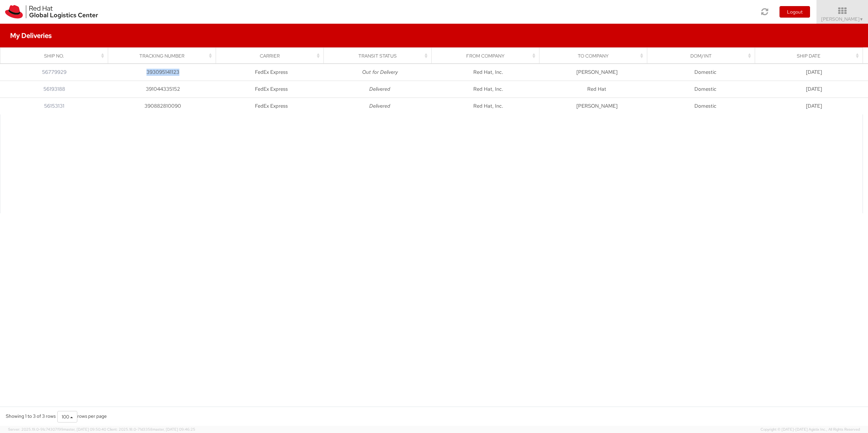 Image resolution: width=868 pixels, height=433 pixels. I want to click on a: 56193188, so click(54, 89).